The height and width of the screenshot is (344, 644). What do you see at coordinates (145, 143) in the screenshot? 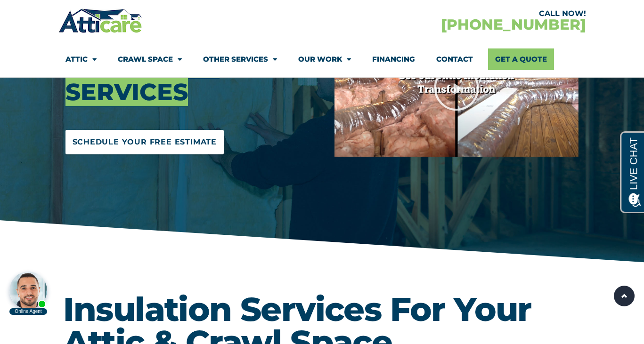
I see `span: Schedule Your Free Estimate` at bounding box center [145, 143].